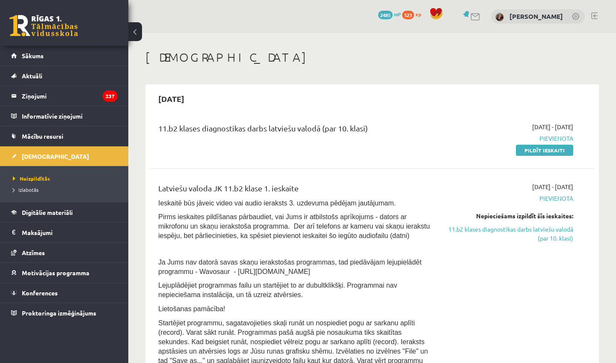 This screenshot has width=616, height=363. I want to click on a: 523 xp, so click(414, 14).